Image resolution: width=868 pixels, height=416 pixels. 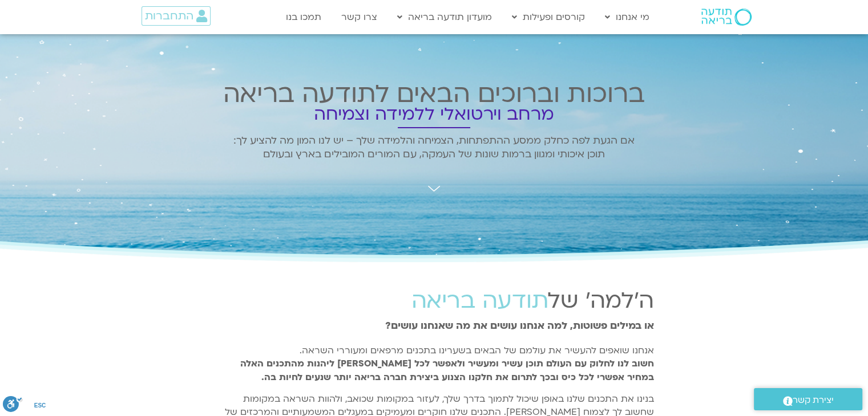 What do you see at coordinates (808, 399) in the screenshot?
I see `a: יצירת קשר` at bounding box center [808, 399].